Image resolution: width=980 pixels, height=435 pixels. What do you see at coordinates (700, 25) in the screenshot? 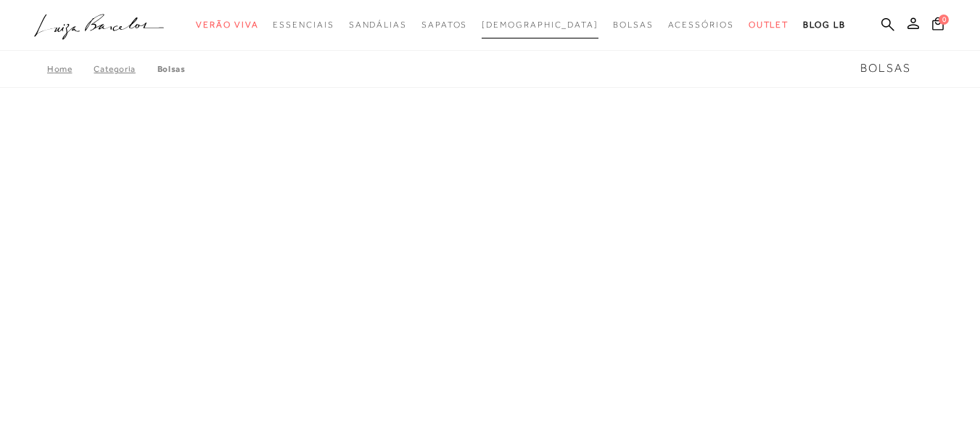
I see `span: Acessórios` at bounding box center [700, 25].